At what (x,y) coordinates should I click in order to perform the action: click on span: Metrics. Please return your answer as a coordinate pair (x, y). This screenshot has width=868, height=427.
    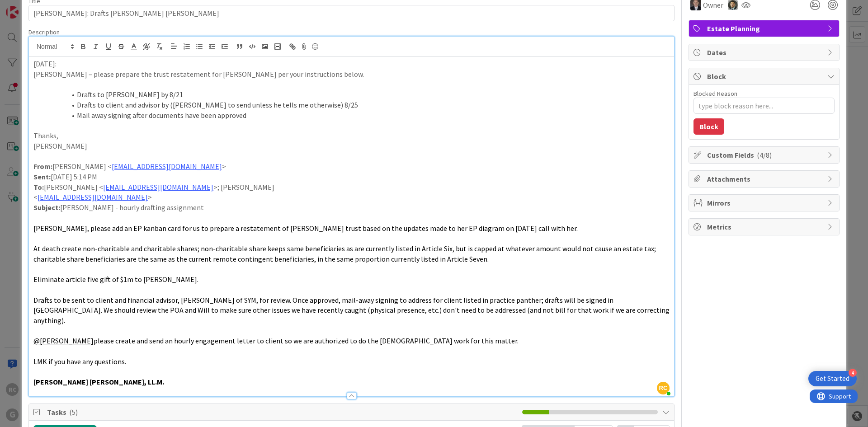
    Looking at the image, I should click on (765, 227).